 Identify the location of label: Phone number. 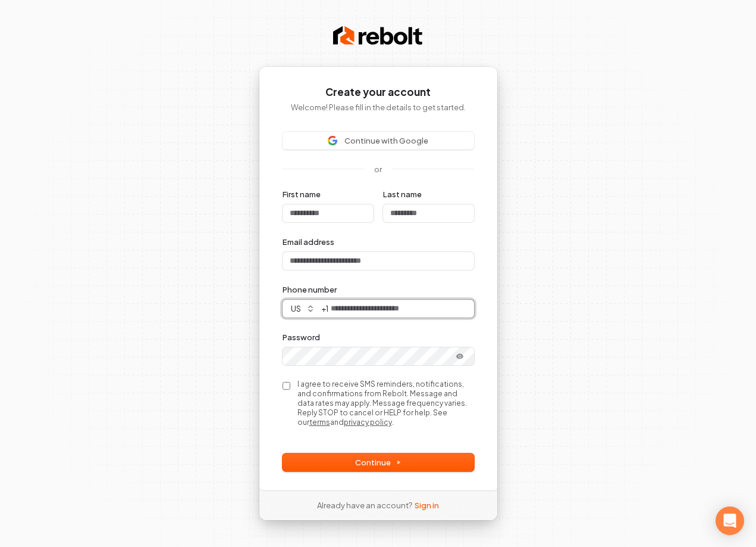
(310, 289).